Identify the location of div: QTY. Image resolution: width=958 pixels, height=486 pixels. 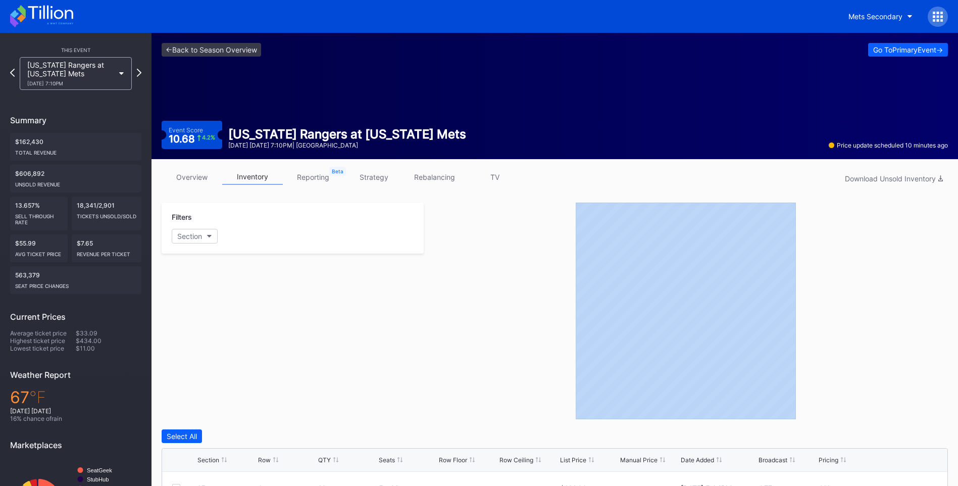
(324, 460).